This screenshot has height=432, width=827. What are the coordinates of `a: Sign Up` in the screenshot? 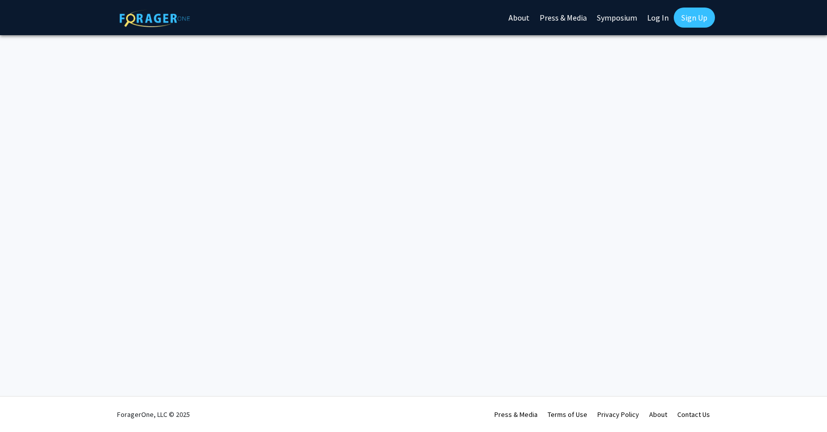 It's located at (694, 18).